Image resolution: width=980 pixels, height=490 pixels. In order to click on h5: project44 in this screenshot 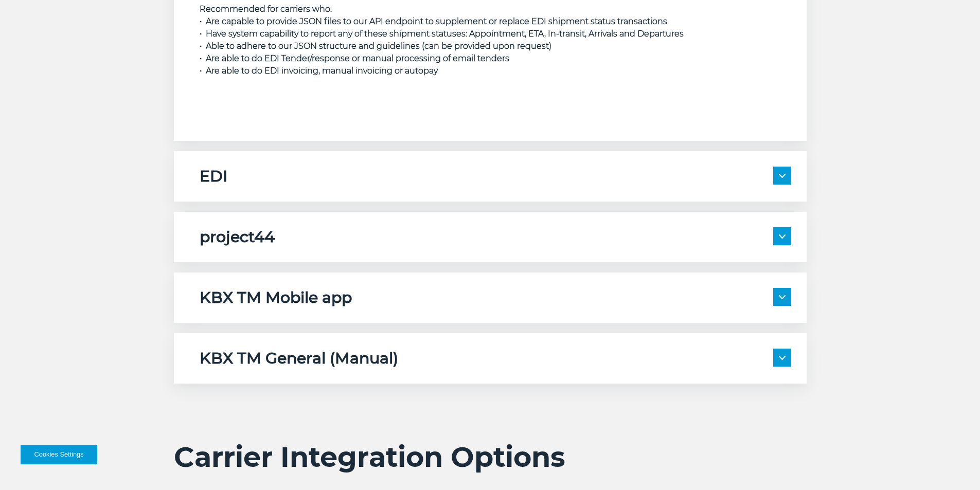, I will do `click(237, 237)`.